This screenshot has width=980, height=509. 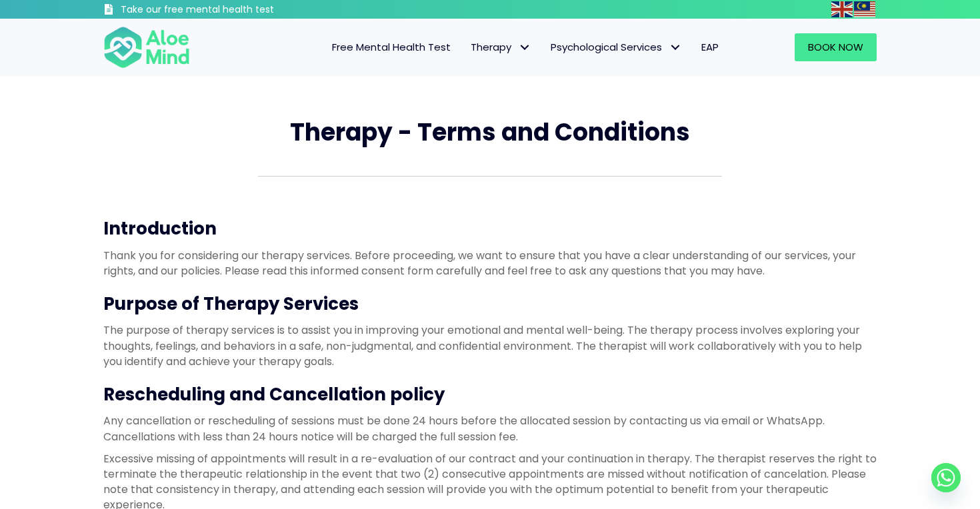 I want to click on a: Psychological ServicesPsychological Services: submenu, so click(x=616, y=47).